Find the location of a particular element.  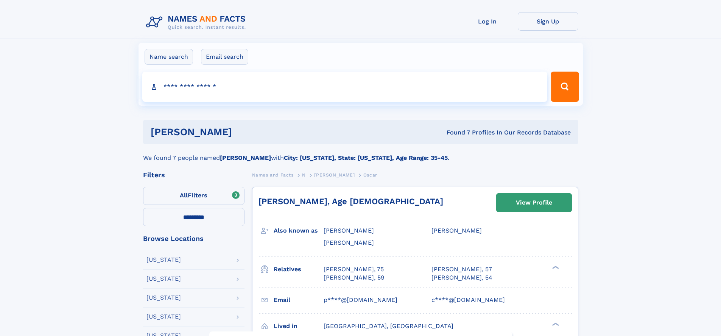

label: Filters is located at coordinates (194, 196).